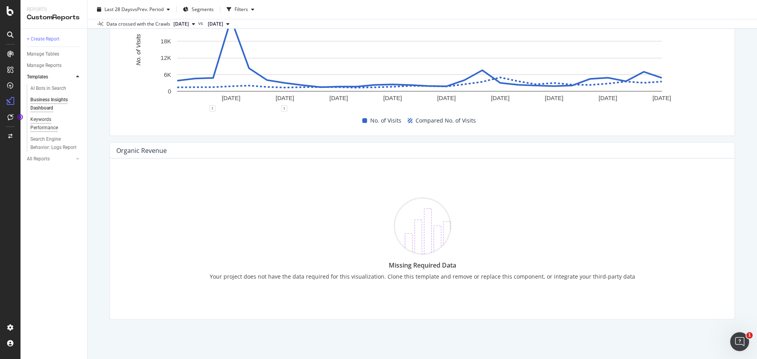  I want to click on span: No. of Visits, so click(385, 121).